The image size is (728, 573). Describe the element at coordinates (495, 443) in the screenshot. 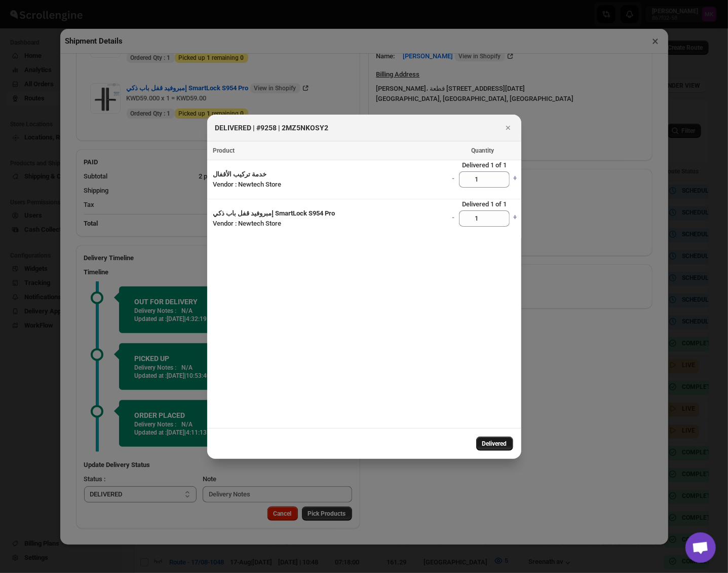

I see `span: Delivered` at that location.